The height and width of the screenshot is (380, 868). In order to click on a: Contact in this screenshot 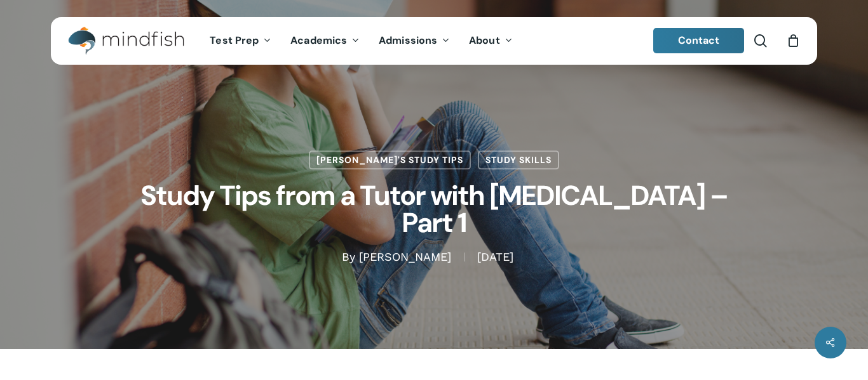, I will do `click(698, 41)`.